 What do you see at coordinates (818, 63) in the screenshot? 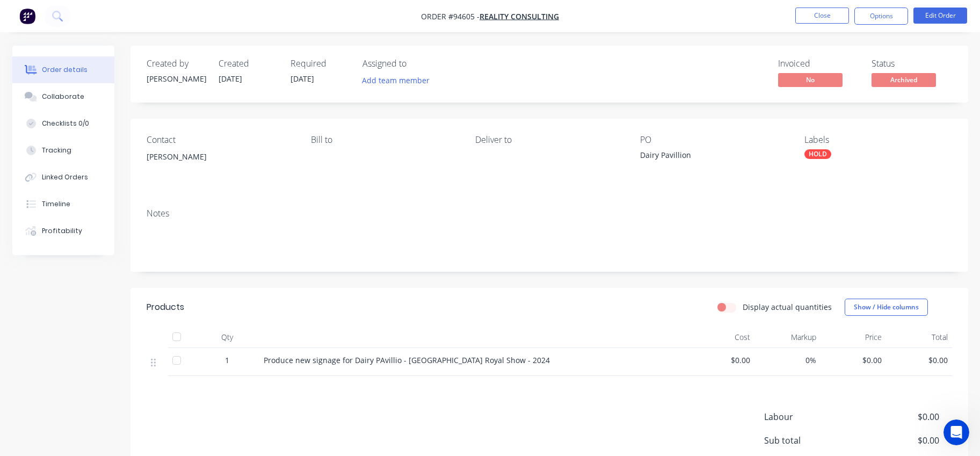
I see `div: Invoiced` at bounding box center [818, 63].